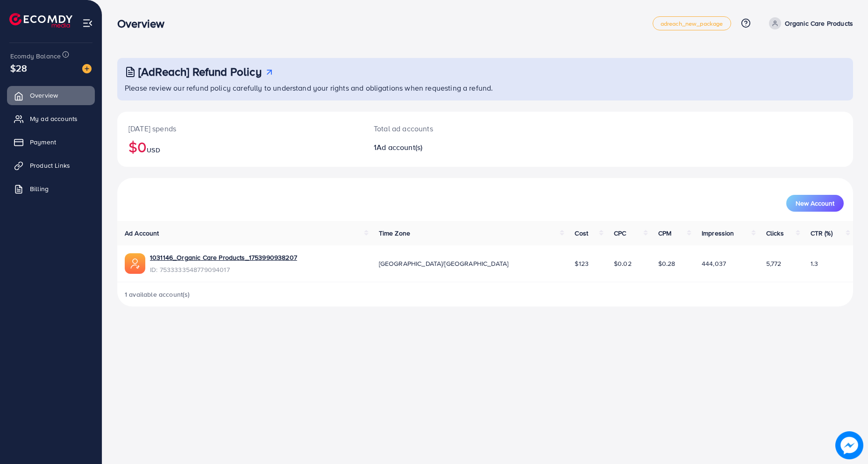 Image resolution: width=868 pixels, height=464 pixels. What do you see at coordinates (667, 263) in the screenshot?
I see `span: $0.28` at bounding box center [667, 263].